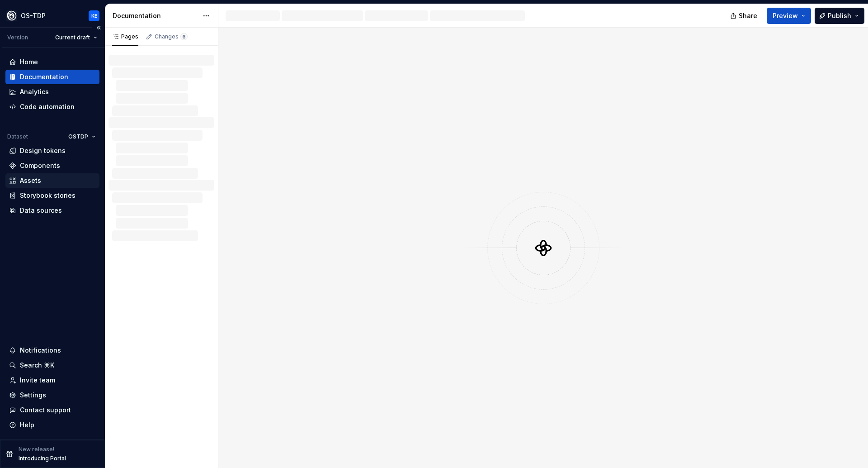 The image size is (868, 468). I want to click on button: Publish, so click(840, 16).